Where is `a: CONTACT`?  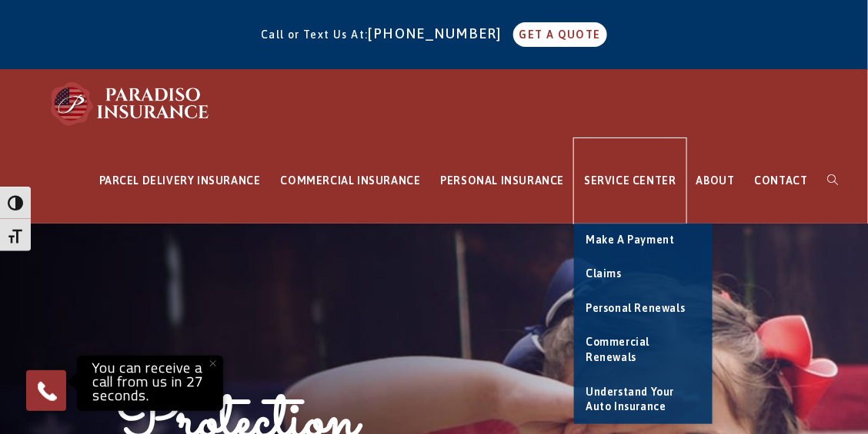 a: CONTACT is located at coordinates (781, 180).